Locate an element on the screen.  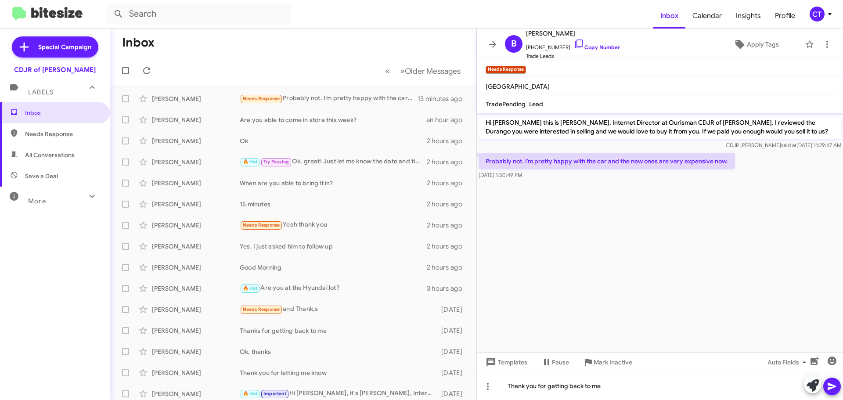
a: Special Campaign is located at coordinates (55, 47).